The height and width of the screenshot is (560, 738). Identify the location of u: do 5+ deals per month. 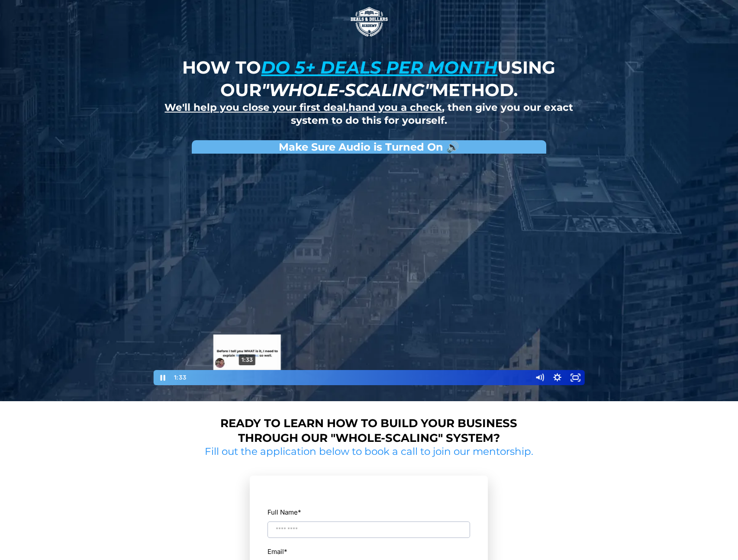
(379, 67).